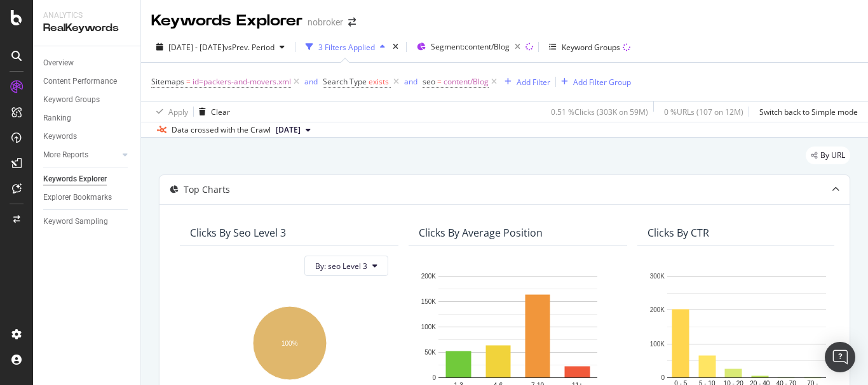  I want to click on button: By: seo Level 3, so click(346, 266).